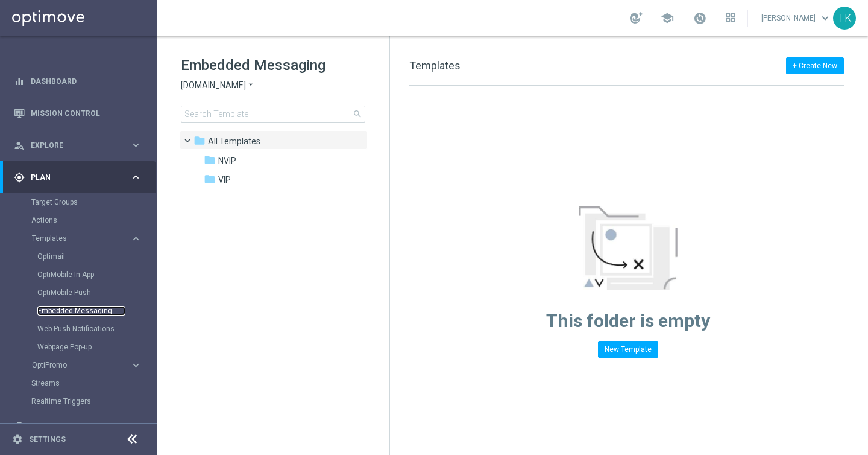 This screenshot has width=868, height=455. What do you see at coordinates (19, 178) in the screenshot?
I see `i: gps_fixed` at bounding box center [19, 178].